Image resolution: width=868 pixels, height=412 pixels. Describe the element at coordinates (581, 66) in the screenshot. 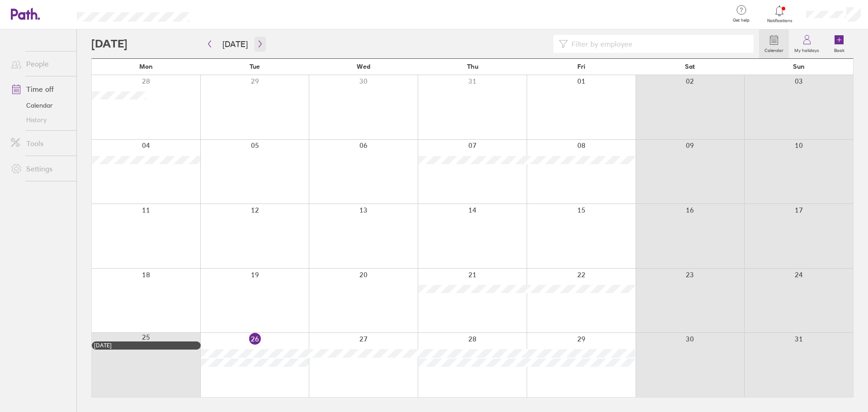

I see `span: Fri` at that location.